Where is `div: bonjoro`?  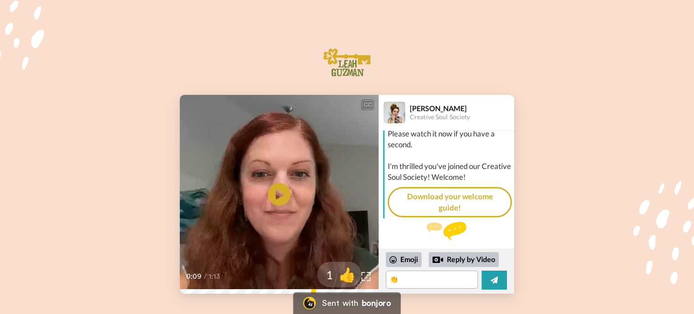
div: bonjoro is located at coordinates (376, 303).